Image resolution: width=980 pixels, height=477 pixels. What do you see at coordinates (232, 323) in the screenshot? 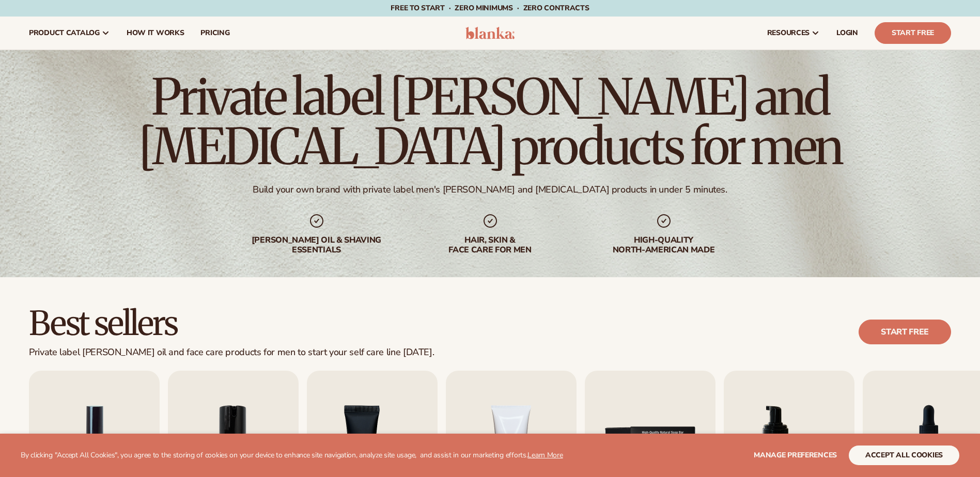
I see `h2: Best sellers` at bounding box center [232, 323].